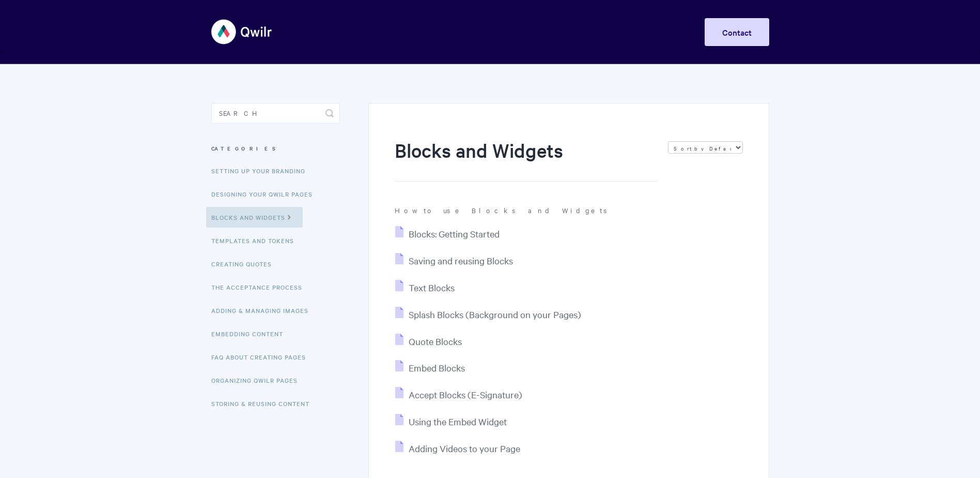 Image resolution: width=980 pixels, height=478 pixels. I want to click on a: Embedding Content, so click(251, 334).